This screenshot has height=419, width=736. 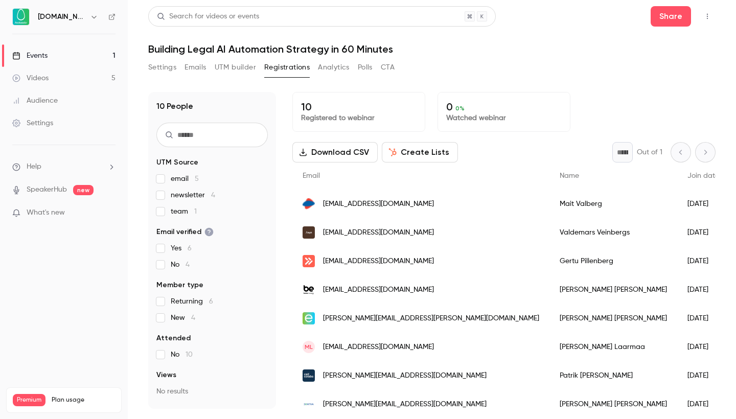 What do you see at coordinates (334, 67) in the screenshot?
I see `button: Analytics` at bounding box center [334, 67].